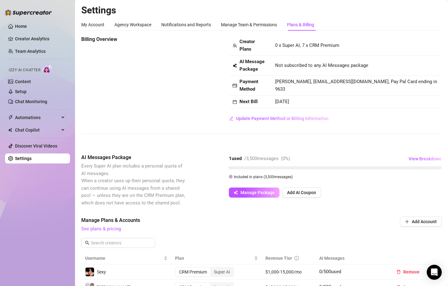 Image resolution: width=448 pixels, height=286 pixels. I want to click on span: plus, so click(407, 222).